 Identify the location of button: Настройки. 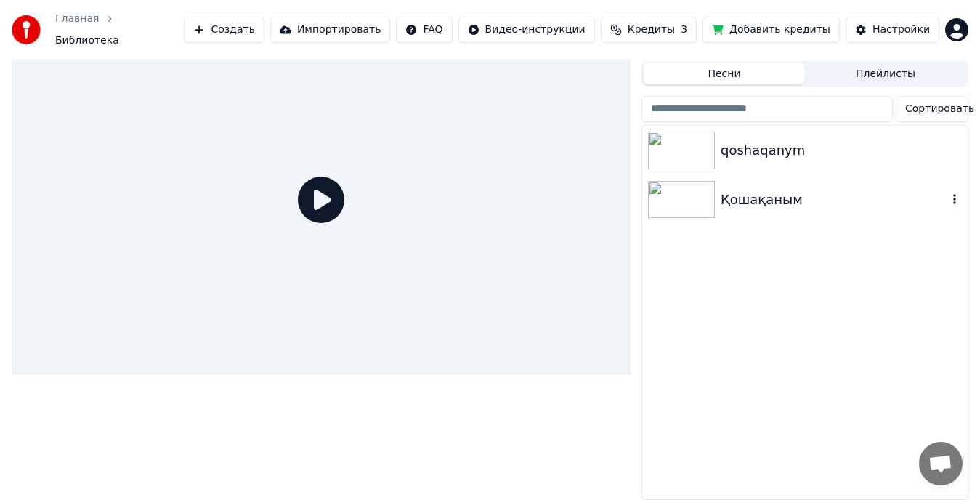
(892, 30).